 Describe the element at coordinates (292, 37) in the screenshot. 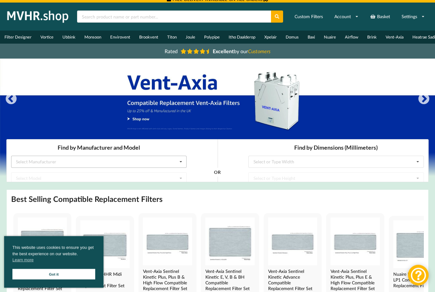

I see `a: Domus` at that location.